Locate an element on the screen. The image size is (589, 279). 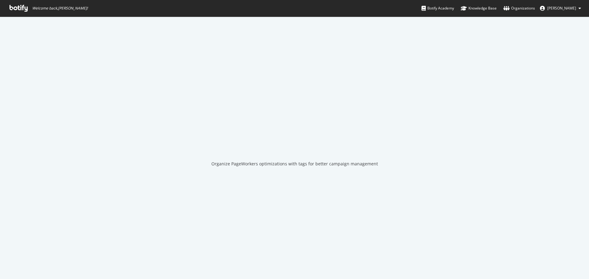
div: Knowledge Base is located at coordinates (479, 8).